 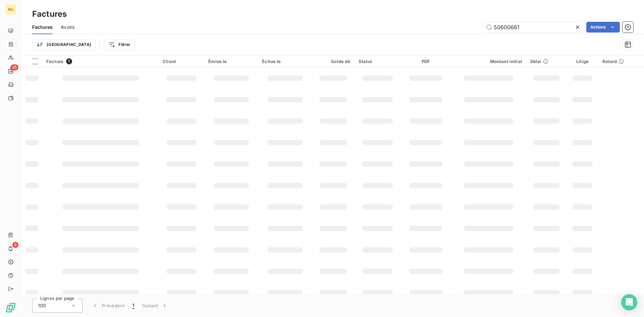 I want to click on button: Filtrer, so click(x=119, y=44).